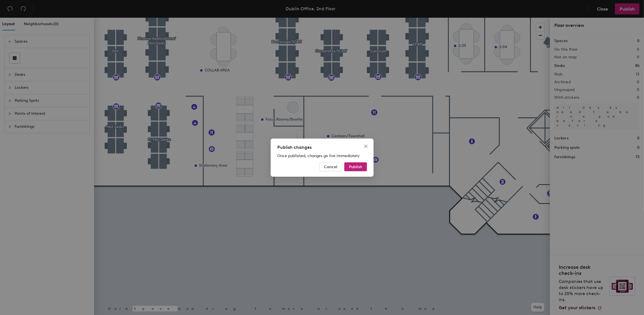  I want to click on button: Cancel, so click(331, 167).